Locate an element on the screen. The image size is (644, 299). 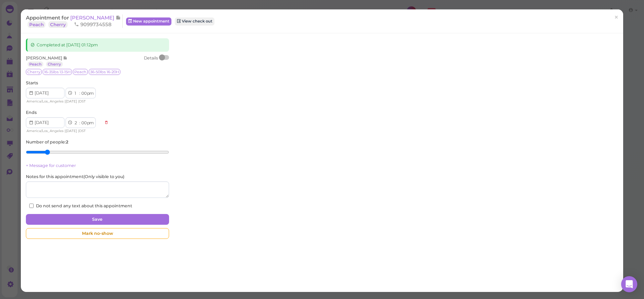
input: Do not send any text about this appointment is located at coordinates (31, 206).